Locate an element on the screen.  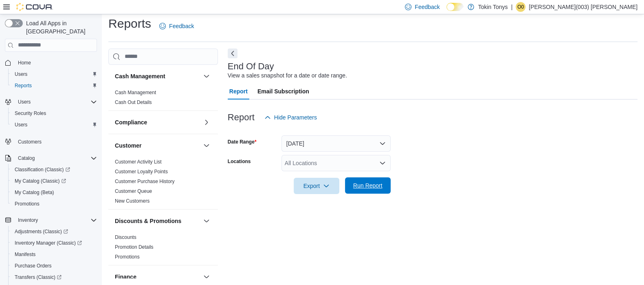
div: Cash Management is located at coordinates (163, 100).